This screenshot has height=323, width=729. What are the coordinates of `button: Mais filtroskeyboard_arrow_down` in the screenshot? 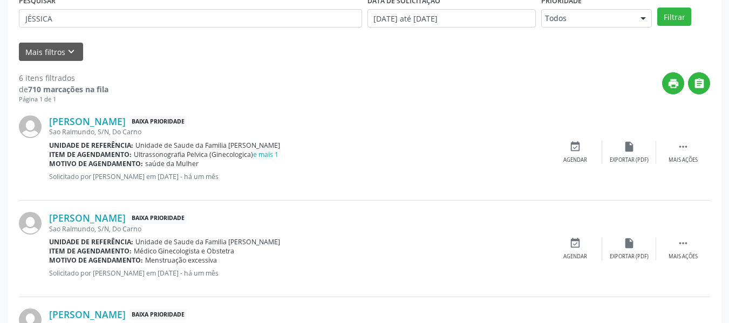 It's located at (51, 52).